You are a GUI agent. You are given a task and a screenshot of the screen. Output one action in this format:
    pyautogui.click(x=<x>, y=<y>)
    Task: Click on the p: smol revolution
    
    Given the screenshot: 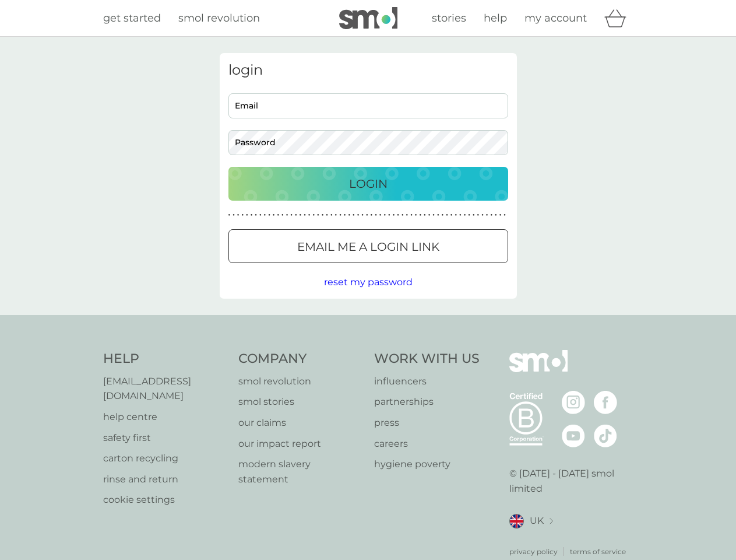 What is the action you would take?
    pyautogui.click(x=300, y=382)
    